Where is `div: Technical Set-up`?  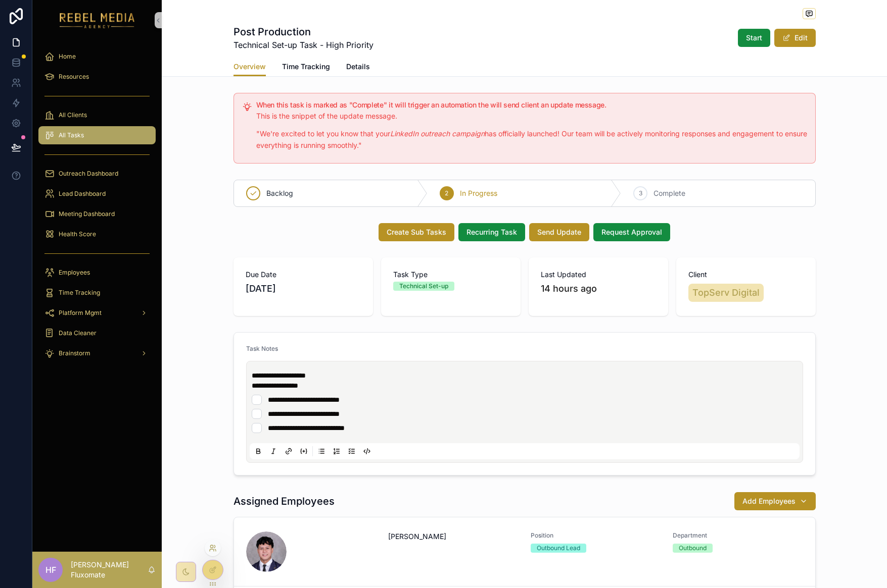 div: Technical Set-up is located at coordinates (423, 286).